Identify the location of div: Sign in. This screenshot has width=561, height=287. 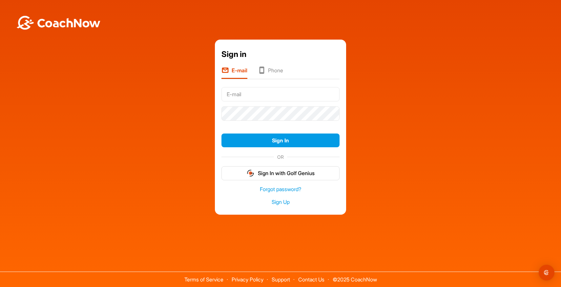
(280, 54).